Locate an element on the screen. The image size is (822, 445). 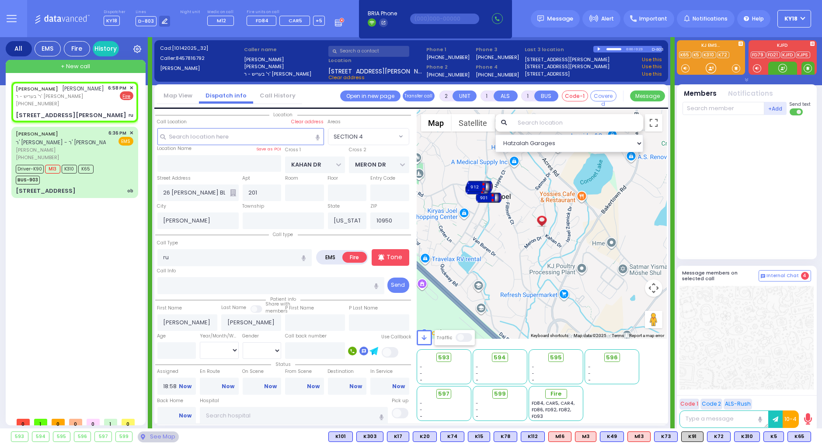
button: Map camera controls is located at coordinates (653, 288).